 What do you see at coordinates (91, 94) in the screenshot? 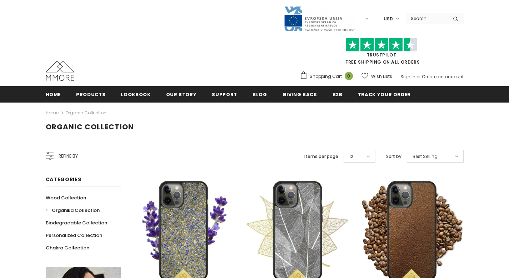
I see `span: Products` at bounding box center [91, 94].